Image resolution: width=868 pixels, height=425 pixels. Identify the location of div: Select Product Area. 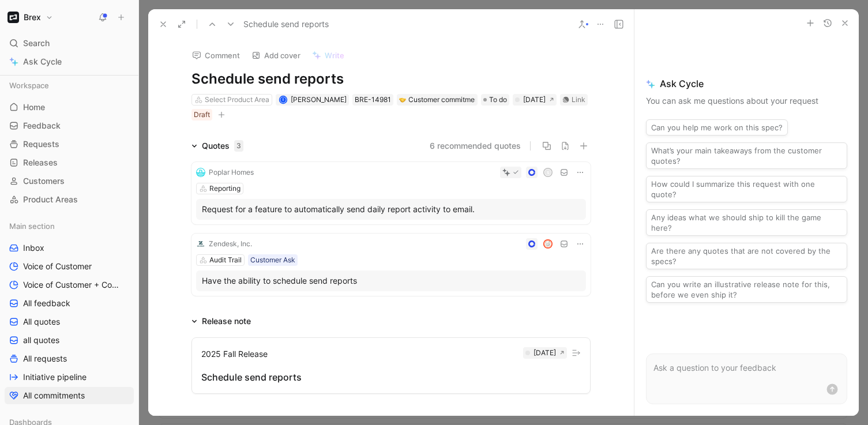
(237, 100).